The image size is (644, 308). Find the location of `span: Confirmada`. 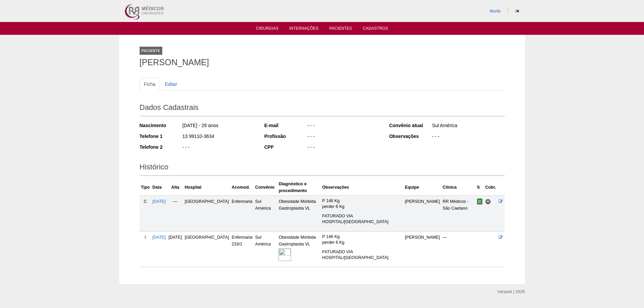

span: Confirmada is located at coordinates (480, 202).